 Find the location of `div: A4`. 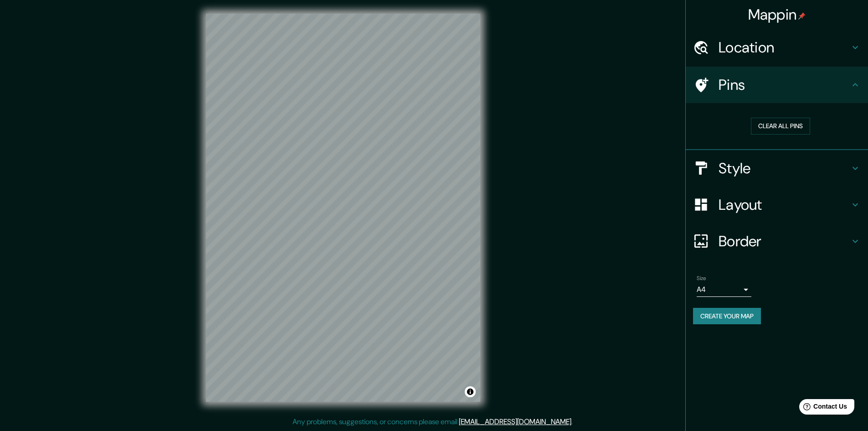

div: A4 is located at coordinates (724, 289).